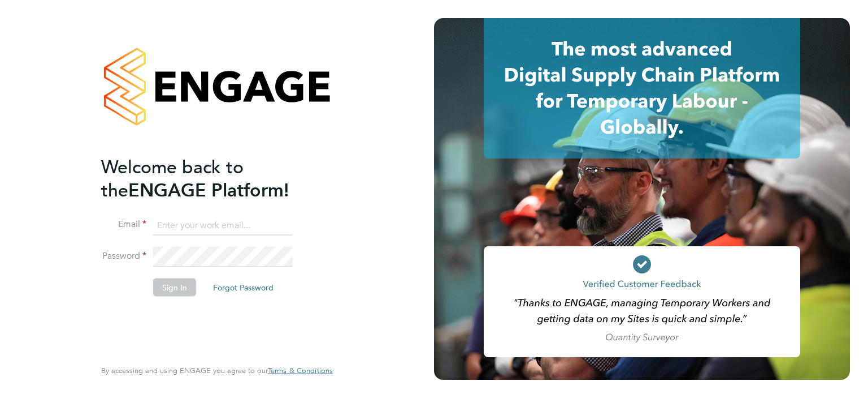  Describe the element at coordinates (243, 287) in the screenshot. I see `button: Forgot Password` at that location.